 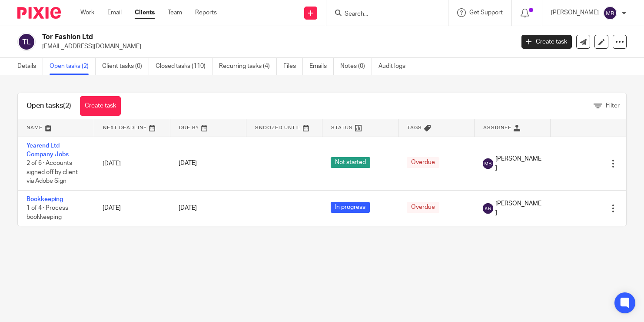 What do you see at coordinates (206, 13) in the screenshot?
I see `a: Reports` at bounding box center [206, 13].